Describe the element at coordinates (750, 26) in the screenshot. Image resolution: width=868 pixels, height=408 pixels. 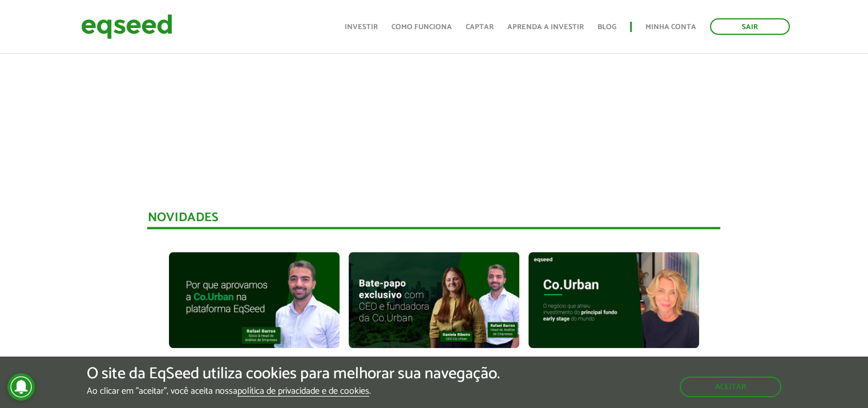
I see `a: Sair` at that location.